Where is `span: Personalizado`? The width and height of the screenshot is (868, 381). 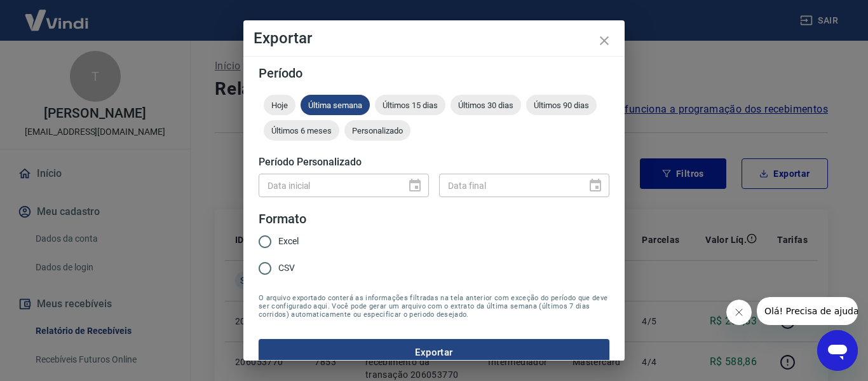
span: Personalizado is located at coordinates (377, 131).